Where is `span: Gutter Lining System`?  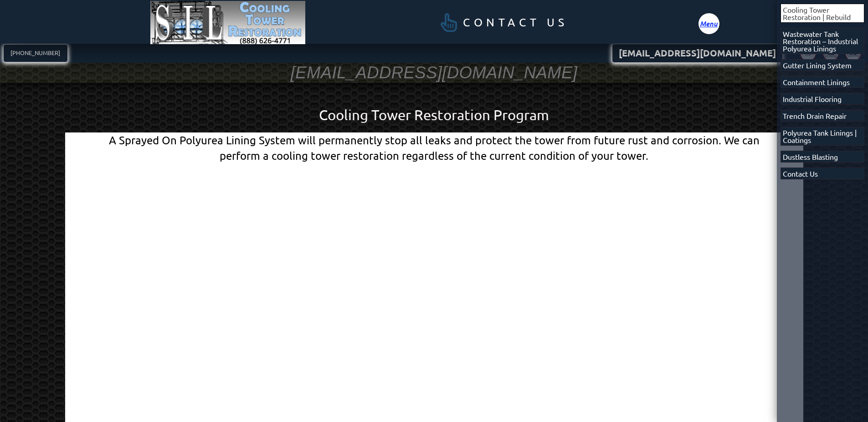
span: Gutter Lining System is located at coordinates (817, 65).